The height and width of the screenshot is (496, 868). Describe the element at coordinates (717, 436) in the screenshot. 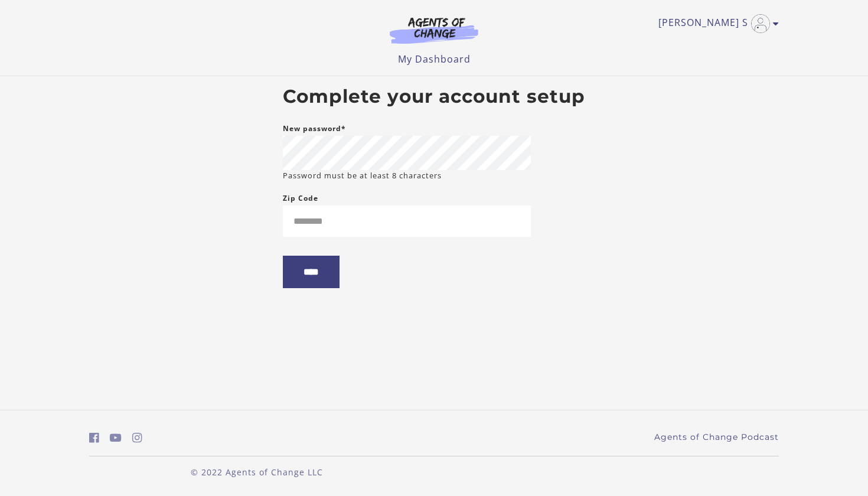

I see `a: Agents of Change Podcast` at that location.